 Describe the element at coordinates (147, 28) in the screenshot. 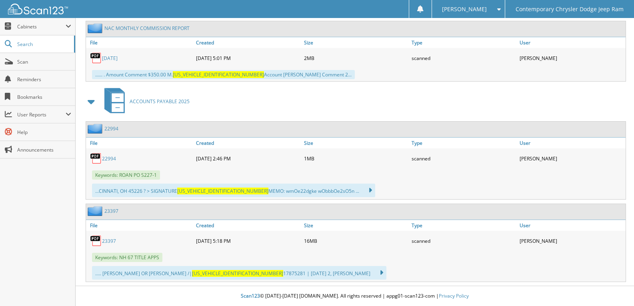

I see `a: NAC MONTHLY COMMISSION REPORT` at that location.